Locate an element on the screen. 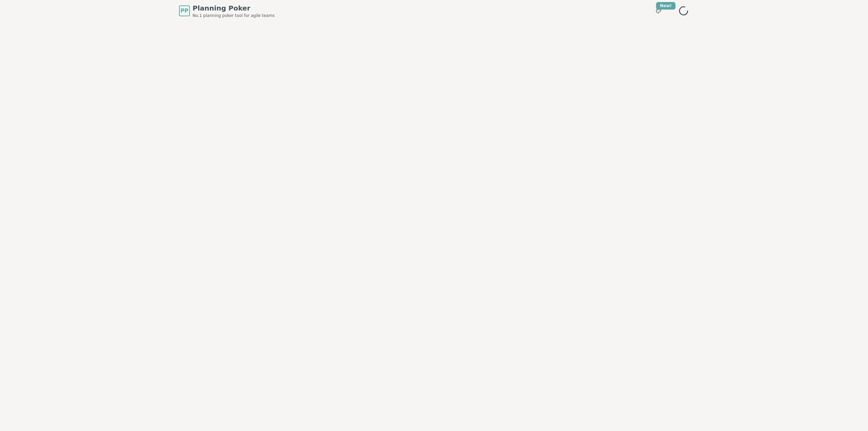 The height and width of the screenshot is (431, 868). span: No.1 planning poker tool for agile teams is located at coordinates (233, 16).